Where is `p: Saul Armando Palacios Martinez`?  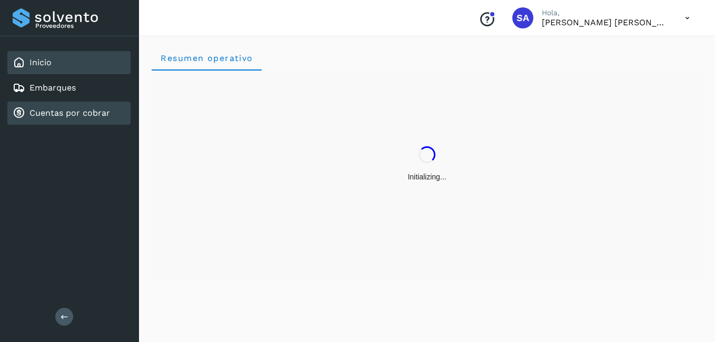 p: Saul Armando Palacios Martinez is located at coordinates (605, 22).